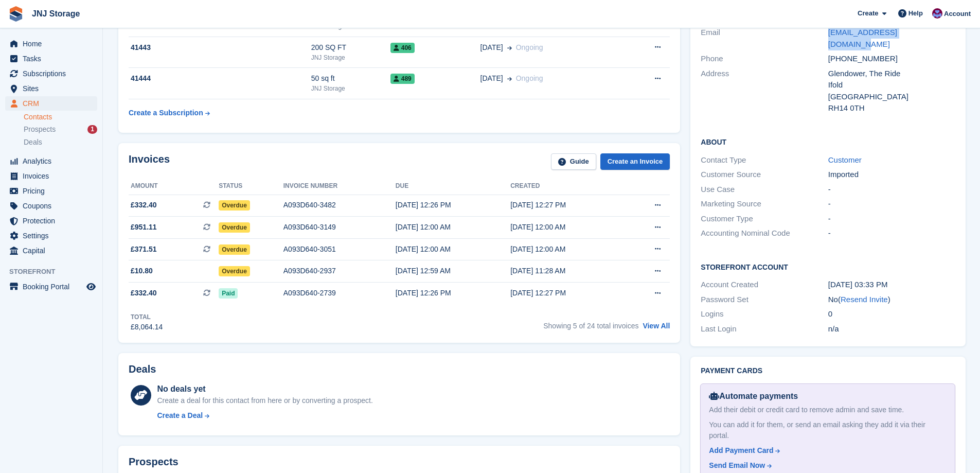  I want to click on th: Due, so click(452, 187).